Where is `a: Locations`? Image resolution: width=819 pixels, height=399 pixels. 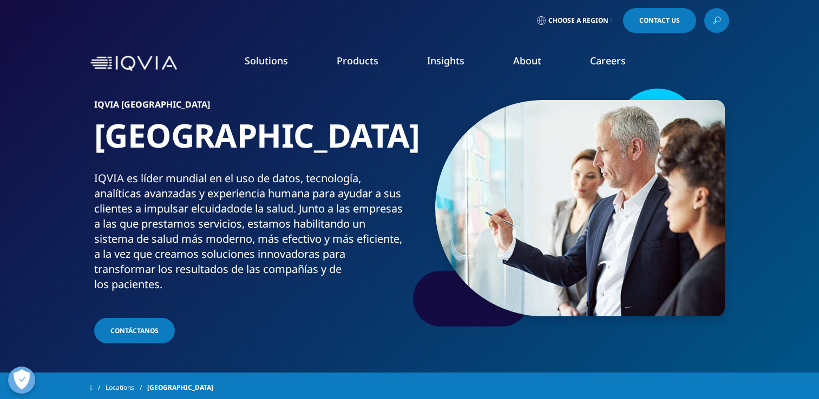 a: Locations is located at coordinates (126, 388).